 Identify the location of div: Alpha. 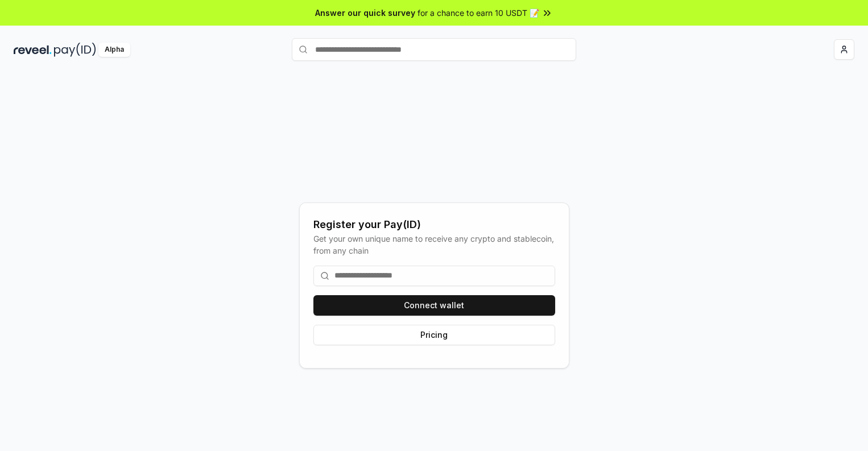
(115, 50).